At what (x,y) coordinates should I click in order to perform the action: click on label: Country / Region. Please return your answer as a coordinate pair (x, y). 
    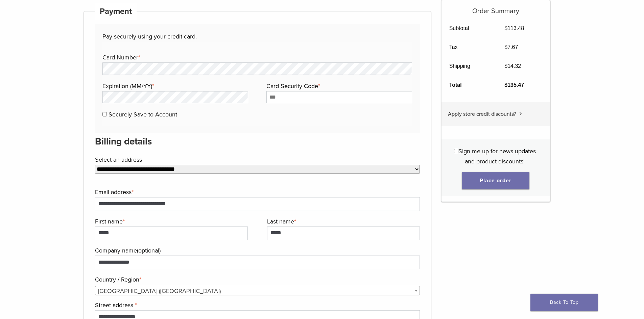
    Looking at the image, I should click on (257, 279).